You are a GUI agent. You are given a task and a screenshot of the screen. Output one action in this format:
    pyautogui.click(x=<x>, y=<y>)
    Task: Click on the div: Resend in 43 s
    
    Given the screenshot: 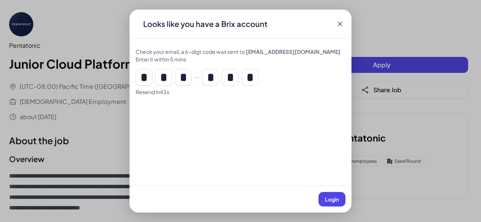 What is the action you would take?
    pyautogui.click(x=241, y=92)
    